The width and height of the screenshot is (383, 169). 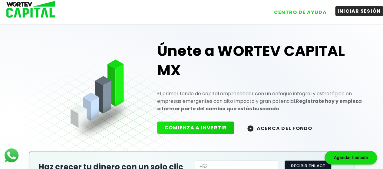 What do you see at coordinates (195, 128) in the screenshot?
I see `button: COMIENZA A INVERTIR` at bounding box center [195, 128].